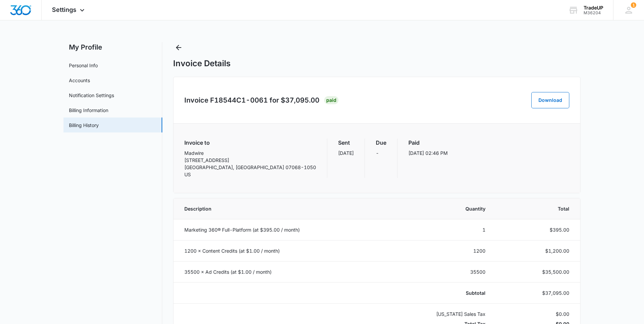  What do you see at coordinates (459, 230) in the screenshot?
I see `td: 1` at bounding box center [459, 230].